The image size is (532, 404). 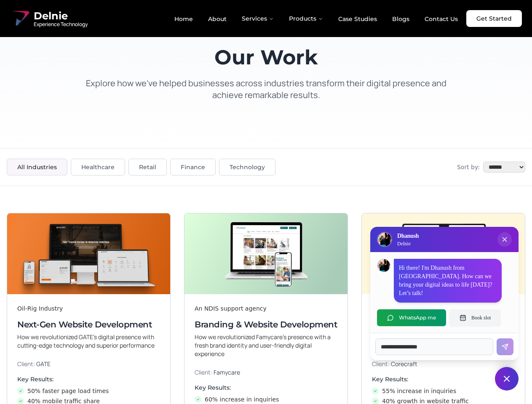 I want to click on button: Book slot, so click(x=475, y=318).